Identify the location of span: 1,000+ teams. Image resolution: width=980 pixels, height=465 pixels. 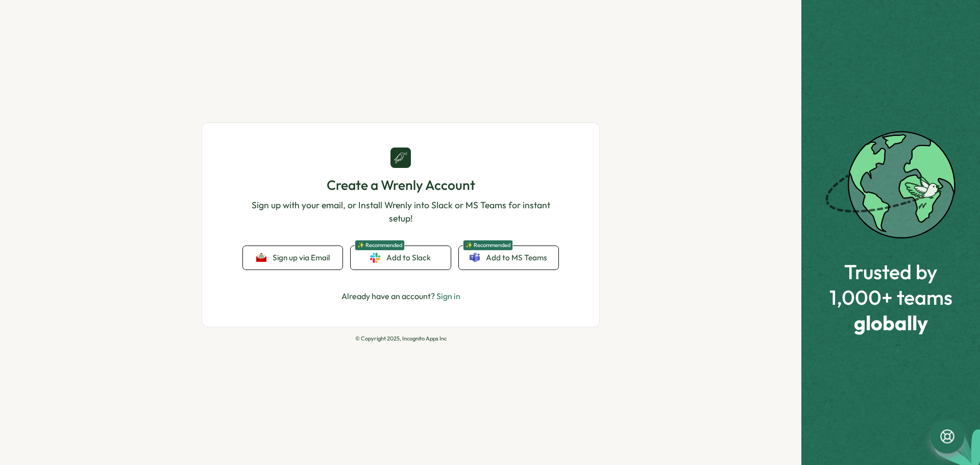
(891, 297).